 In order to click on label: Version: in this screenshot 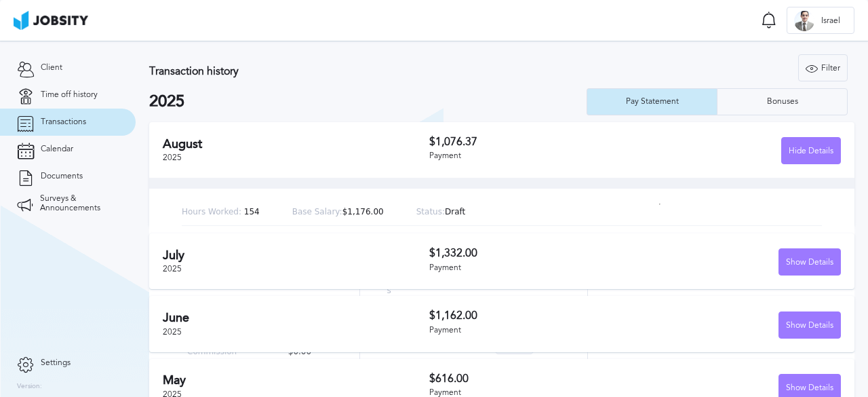, I will do `click(29, 387)`.